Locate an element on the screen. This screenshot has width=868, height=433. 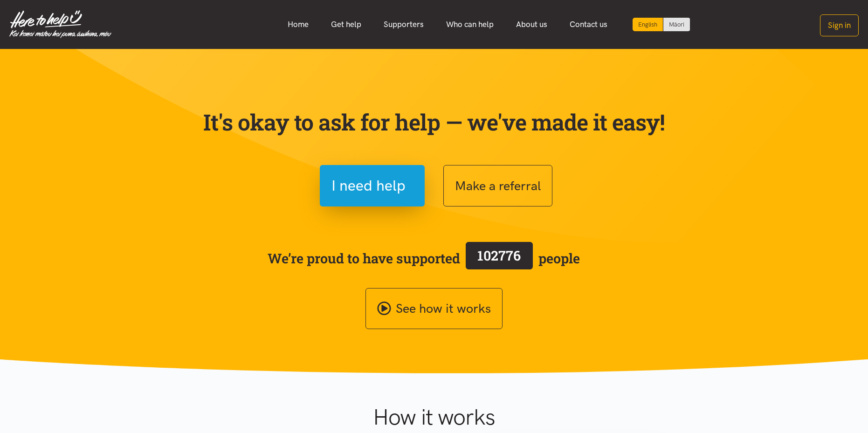
p: It's okay to ask for help — we've made it easy! is located at coordinates (434, 122).